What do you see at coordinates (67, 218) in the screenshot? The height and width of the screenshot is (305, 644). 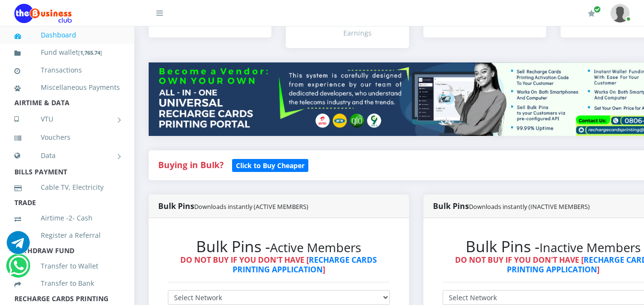 I see `a: Airtime -2- Cash` at bounding box center [67, 218].